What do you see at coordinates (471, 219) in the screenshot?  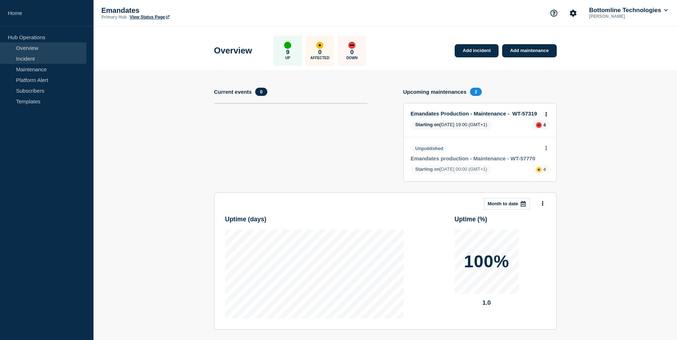 I see `h3: Uptime ( % )` at bounding box center [471, 219].